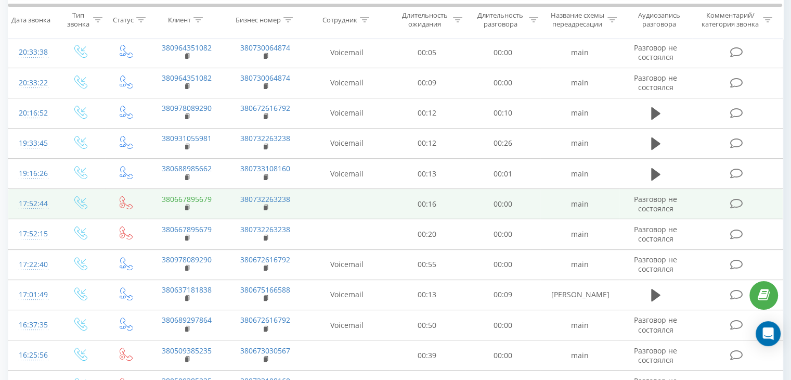  Describe the element at coordinates (32, 52) in the screenshot. I see `div: 20:33:38` at that location.